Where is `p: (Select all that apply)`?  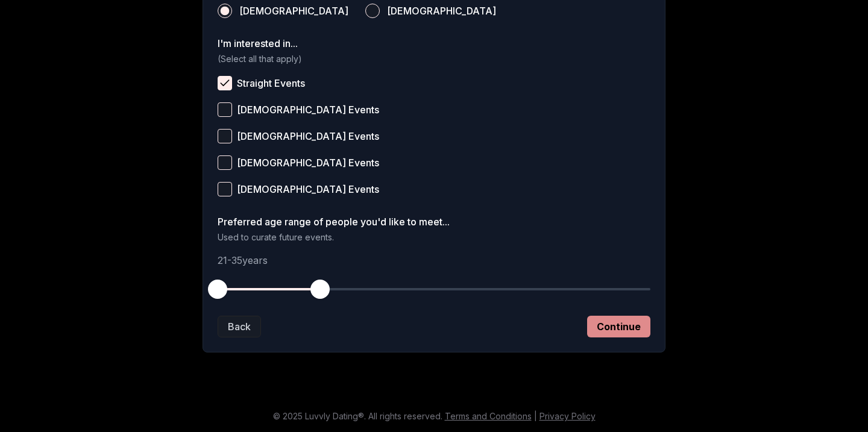
p: (Select all that apply) is located at coordinates (434, 59).